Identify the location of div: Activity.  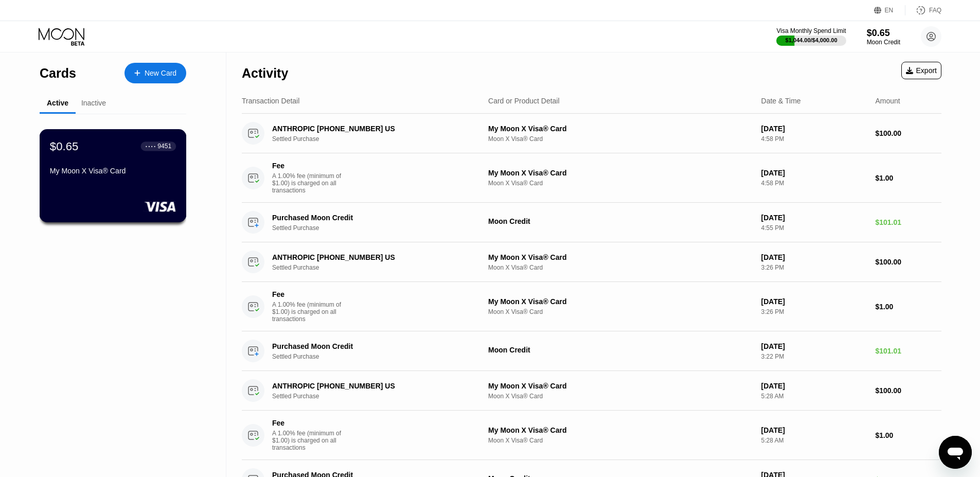
(265, 73).